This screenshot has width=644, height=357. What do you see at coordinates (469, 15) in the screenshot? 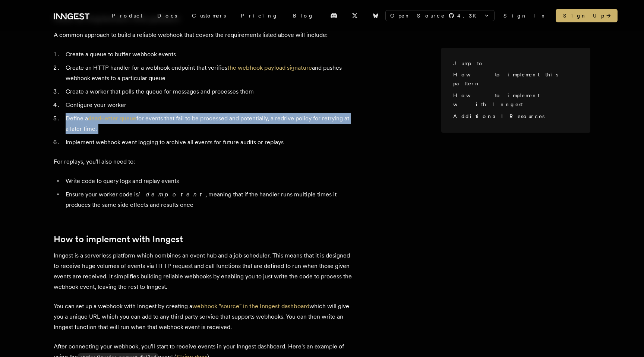
I see `span: 4.3 K` at bounding box center [469, 15].